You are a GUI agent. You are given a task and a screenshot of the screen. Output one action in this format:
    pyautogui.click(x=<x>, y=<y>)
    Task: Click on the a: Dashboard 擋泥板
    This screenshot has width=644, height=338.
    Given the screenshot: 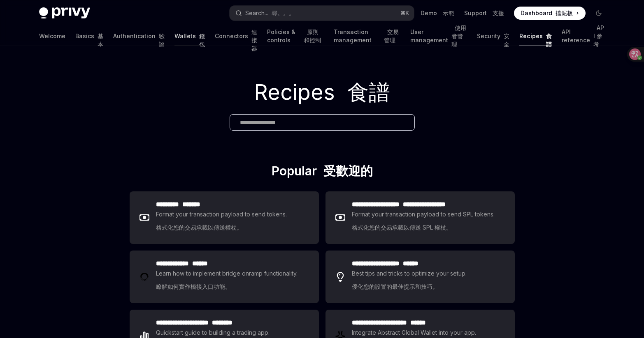 What is the action you would take?
    pyautogui.click(x=550, y=13)
    